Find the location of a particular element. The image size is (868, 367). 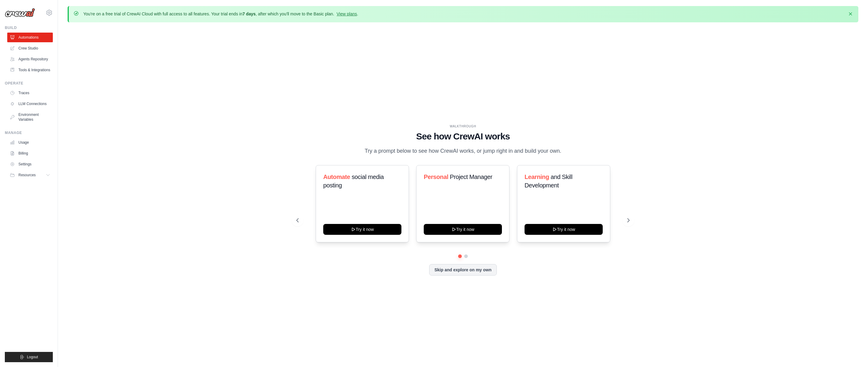

a: Automations is located at coordinates (30, 37).